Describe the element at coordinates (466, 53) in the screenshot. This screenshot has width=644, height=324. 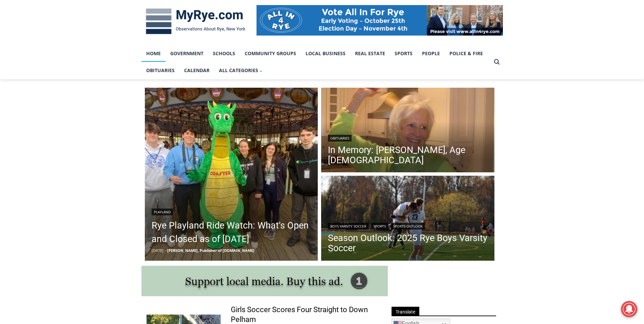
I see `a: Police & Fire` at that location.